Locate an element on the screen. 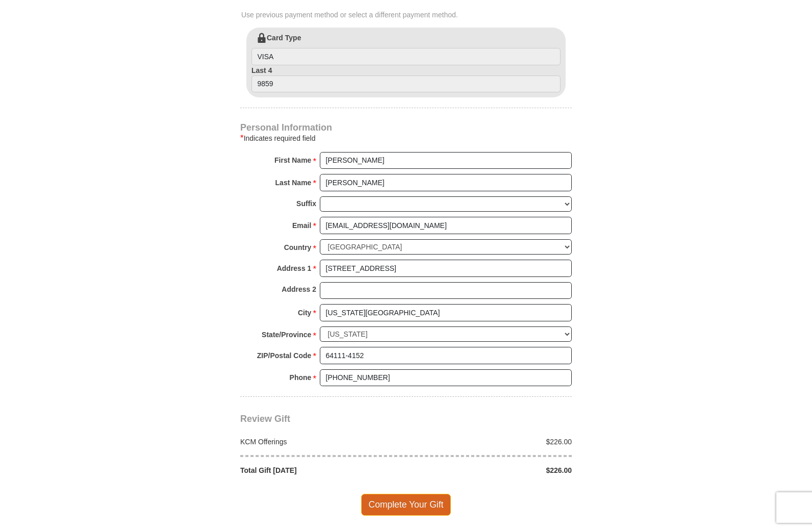  strong: City is located at coordinates (304, 313).